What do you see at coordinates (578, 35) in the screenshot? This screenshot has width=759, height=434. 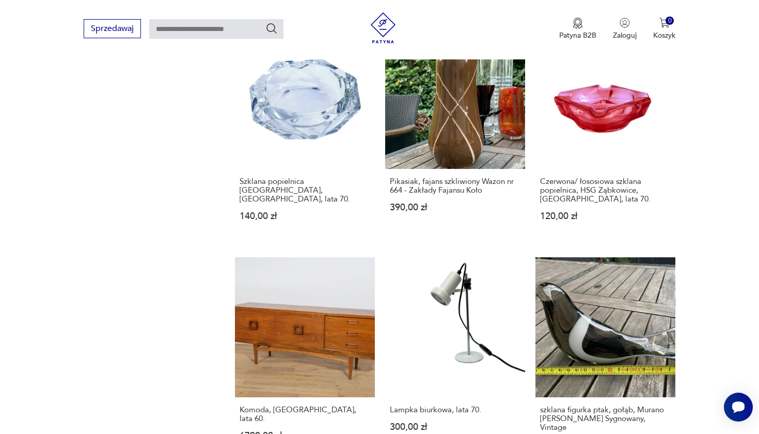 I see `p: Patyna B2B` at bounding box center [578, 35].